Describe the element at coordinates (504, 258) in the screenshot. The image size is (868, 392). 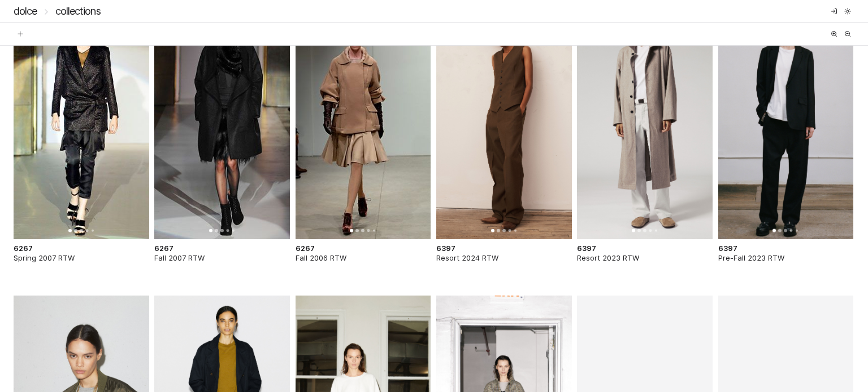
I see `h3: Resort 2024 RTW` at that location.